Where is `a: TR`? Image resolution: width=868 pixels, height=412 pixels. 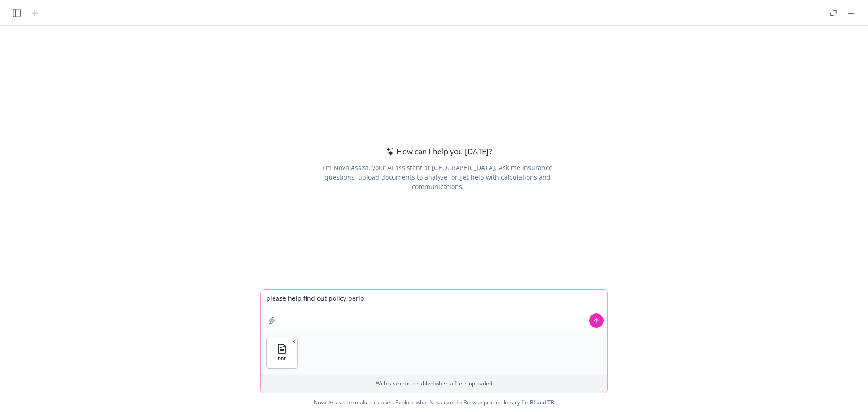
a: TR is located at coordinates (550, 402).